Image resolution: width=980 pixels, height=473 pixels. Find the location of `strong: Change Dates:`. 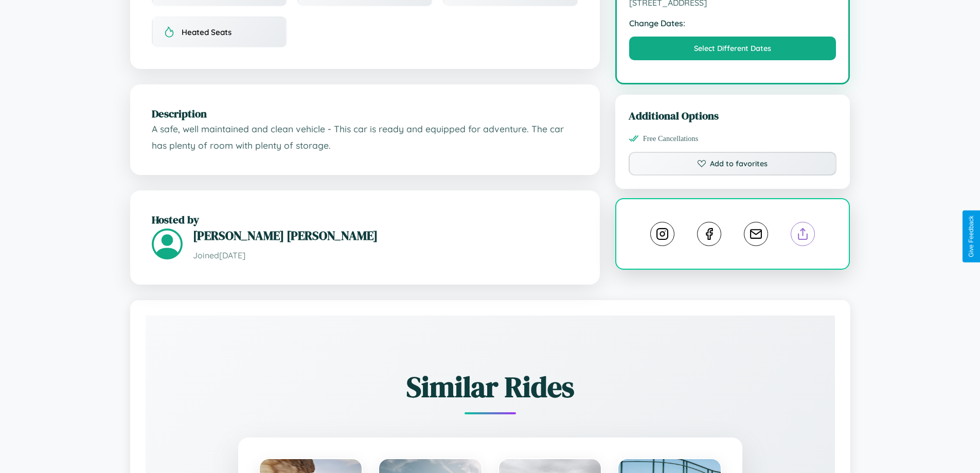

strong: Change Dates: is located at coordinates (733, 23).